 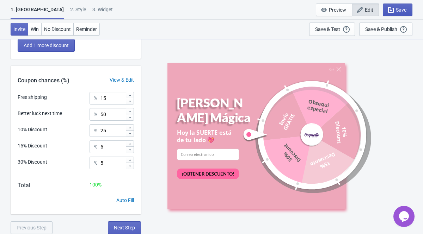 What do you see at coordinates (78, 12) in the screenshot?
I see `div: 2 . Style` at bounding box center [78, 12].